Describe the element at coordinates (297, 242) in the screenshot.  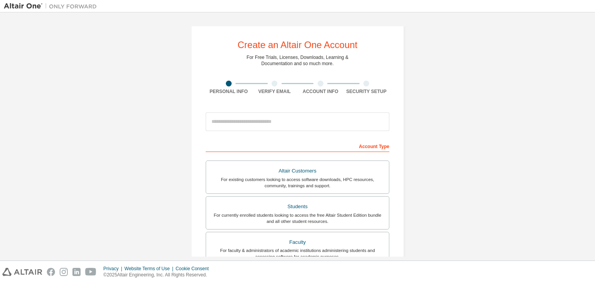
I see `div: Faculty` at that location.